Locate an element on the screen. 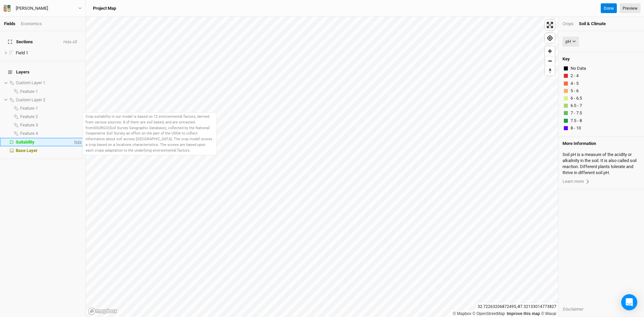  div: 32.72263206872495 , -87.32133014773827 is located at coordinates (517, 306).